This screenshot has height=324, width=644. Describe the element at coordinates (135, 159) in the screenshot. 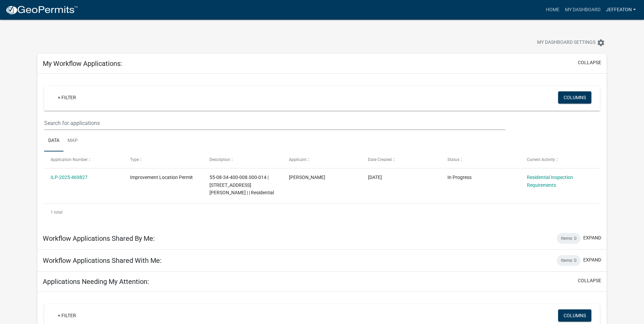

I see `span: Type` at that location.